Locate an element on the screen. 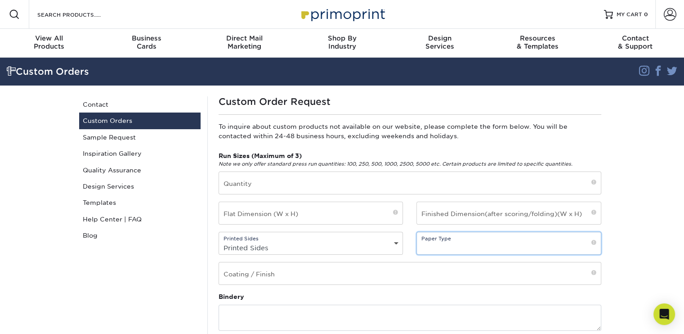 The image size is (684, 334). div: Industry is located at coordinates (342, 42).